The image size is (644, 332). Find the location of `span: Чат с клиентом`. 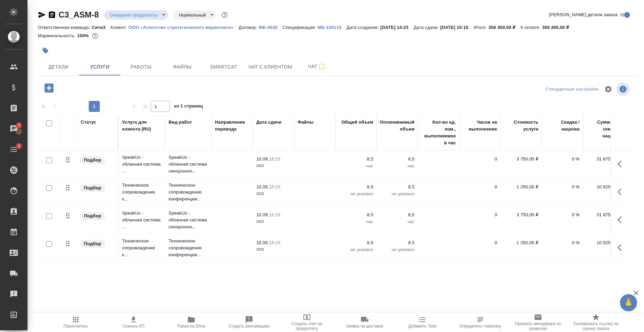

span: Чат с клиентом is located at coordinates (270, 67).